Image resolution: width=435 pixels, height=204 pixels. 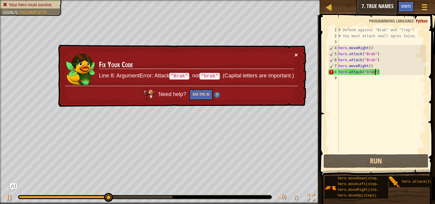 I want to click on div: 6, so click(x=334, y=60).